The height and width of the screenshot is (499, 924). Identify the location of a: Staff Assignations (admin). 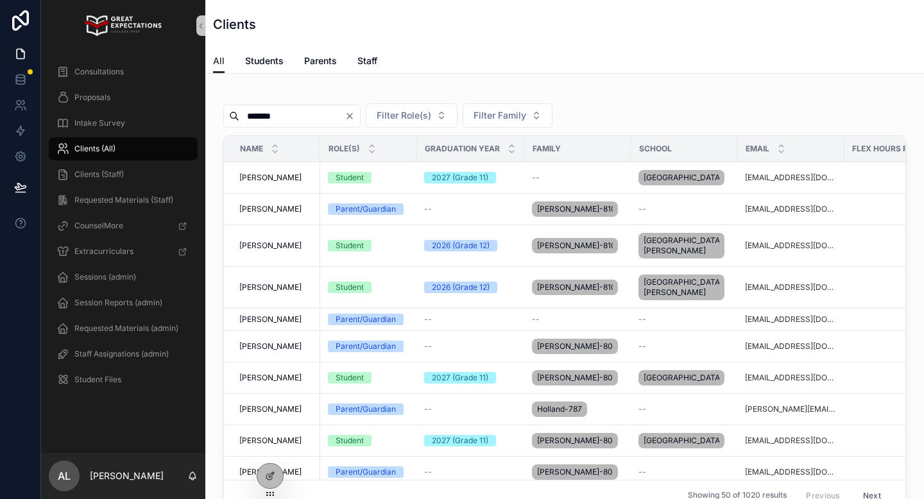
(123, 354).